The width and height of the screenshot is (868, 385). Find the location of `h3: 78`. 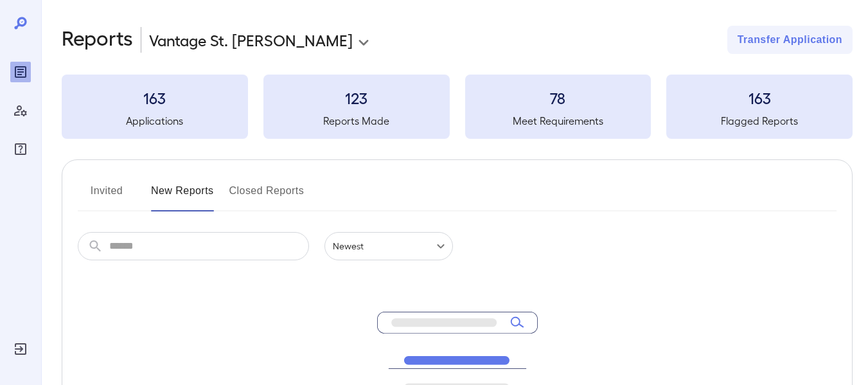

h3: 78 is located at coordinates (559, 97).